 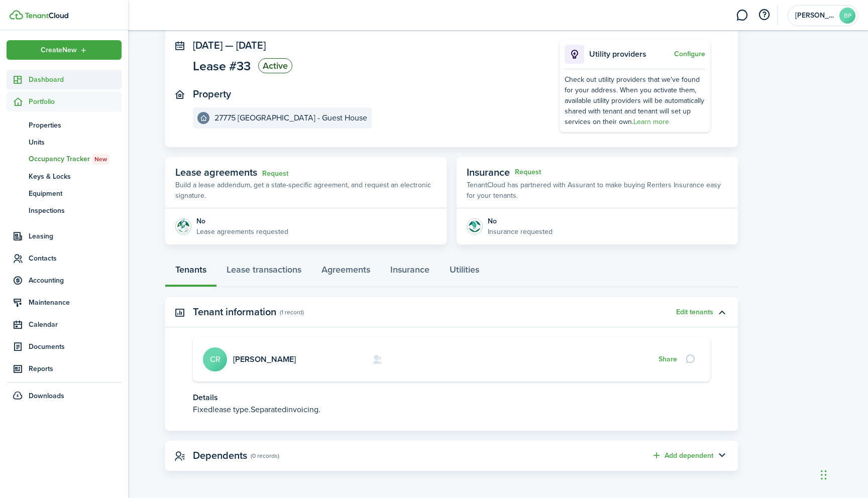 I want to click on p: Utility providers, so click(x=631, y=54).